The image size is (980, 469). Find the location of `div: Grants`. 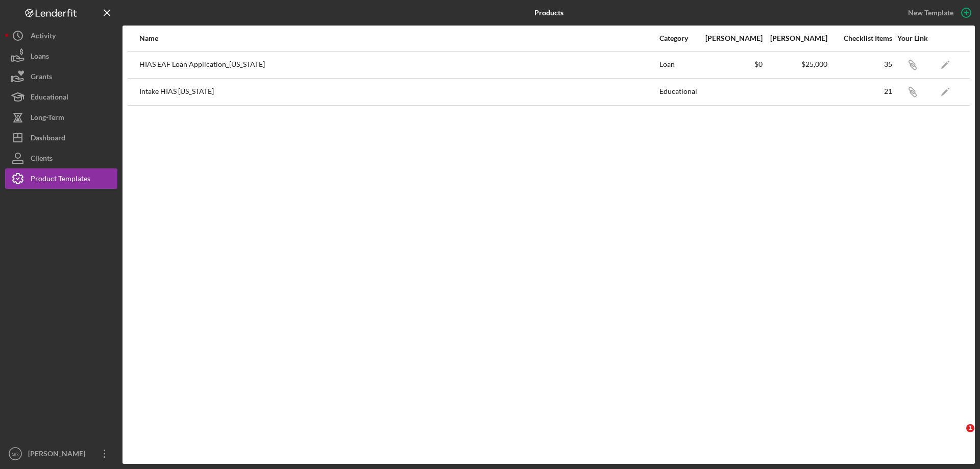

div: Grants is located at coordinates (41, 78).